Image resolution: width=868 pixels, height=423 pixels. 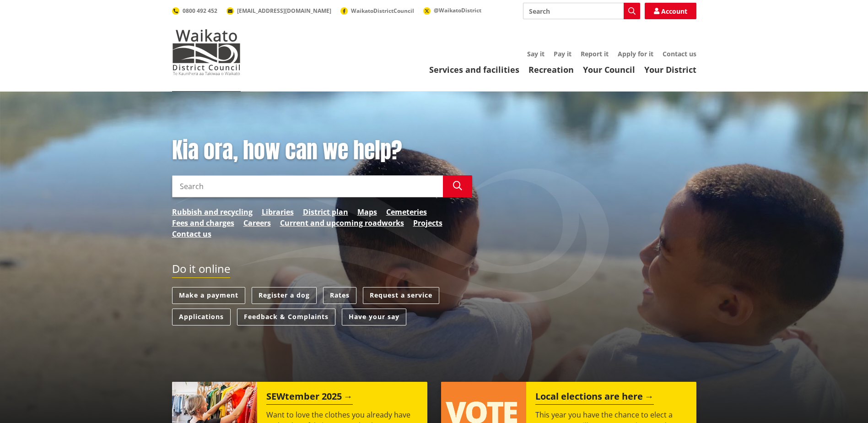 I want to click on a: Recreation, so click(x=551, y=70).